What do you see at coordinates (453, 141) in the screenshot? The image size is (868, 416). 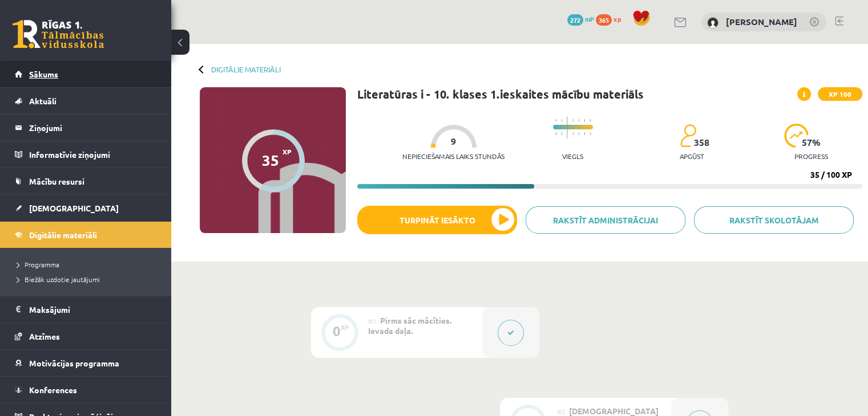 I see `span: 9` at bounding box center [453, 141].